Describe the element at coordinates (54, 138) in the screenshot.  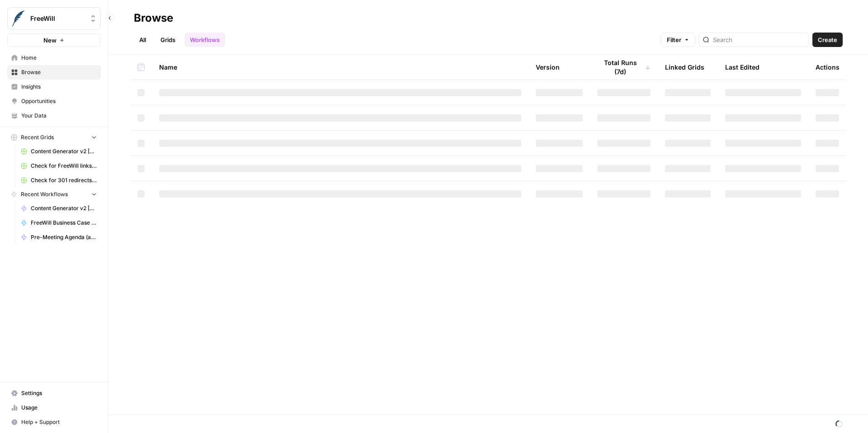
I see `button: Recent Grids` at that location.